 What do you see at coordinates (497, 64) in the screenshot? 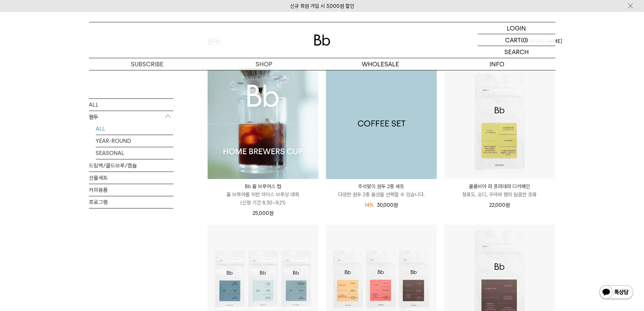
I see `p: INFO` at bounding box center [497, 64].